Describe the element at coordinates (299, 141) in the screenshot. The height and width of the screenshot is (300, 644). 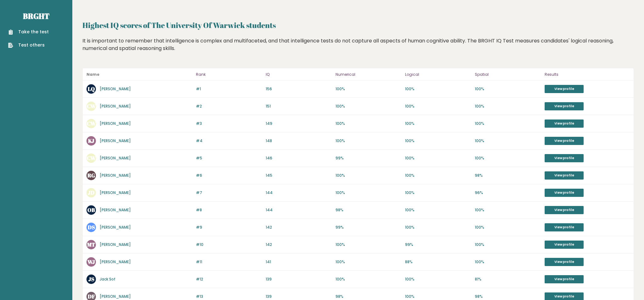
I see `p: 148` at that location.